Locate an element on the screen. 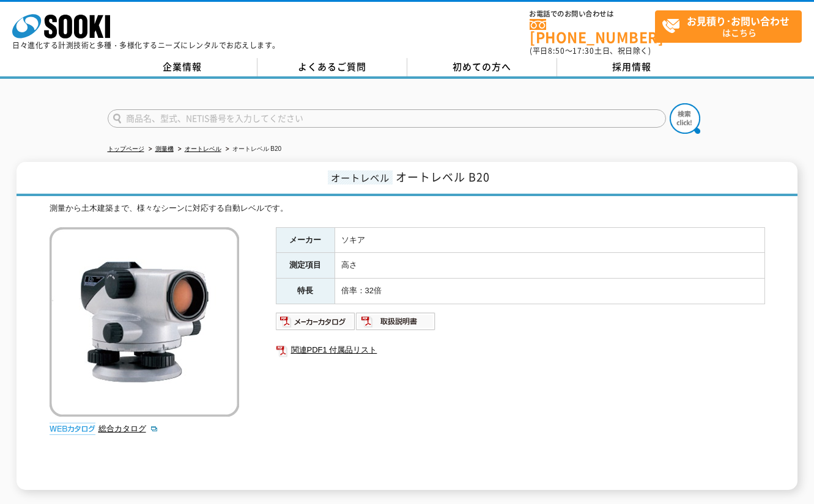 The width and height of the screenshot is (814, 504). a: よくあるご質問 is located at coordinates (332, 67).